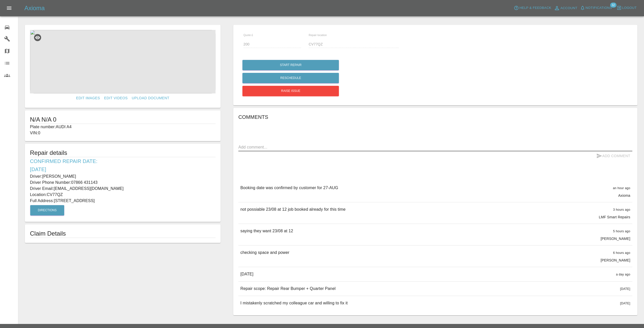 The width and height of the screenshot is (644, 328). I want to click on span: Quote £, so click(248, 35).